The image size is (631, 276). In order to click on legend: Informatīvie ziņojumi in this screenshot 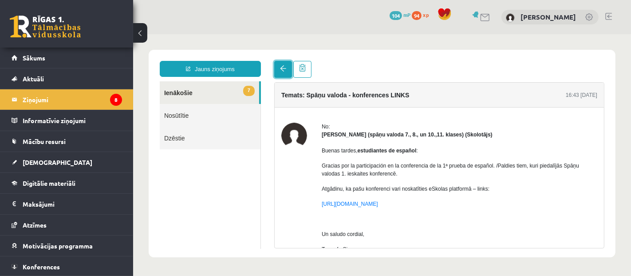, I will do `click(72, 120)`.